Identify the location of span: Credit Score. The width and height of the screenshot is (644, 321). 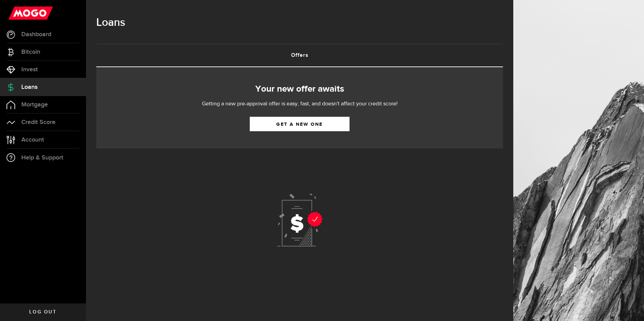
(38, 122).